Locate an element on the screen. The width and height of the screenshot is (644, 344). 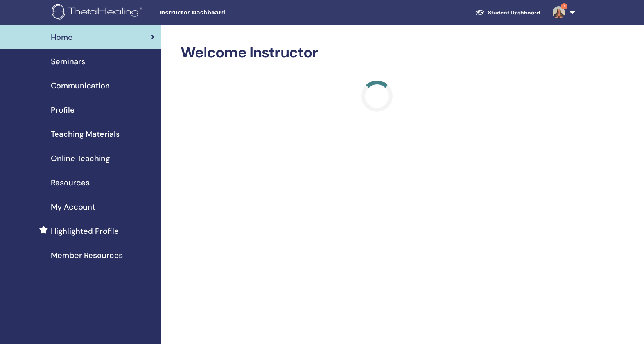
a: Student Dashboard is located at coordinates (508, 13).